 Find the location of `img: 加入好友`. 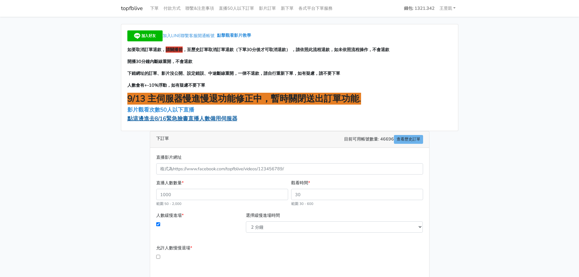

img: 加入好友 is located at coordinates (145, 36).